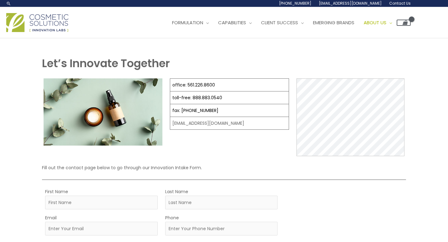 Image resolution: width=448 pixels, height=242 pixels. Describe the element at coordinates (404, 23) in the screenshot. I see `a: View Shopping Cart, empty` at that location.